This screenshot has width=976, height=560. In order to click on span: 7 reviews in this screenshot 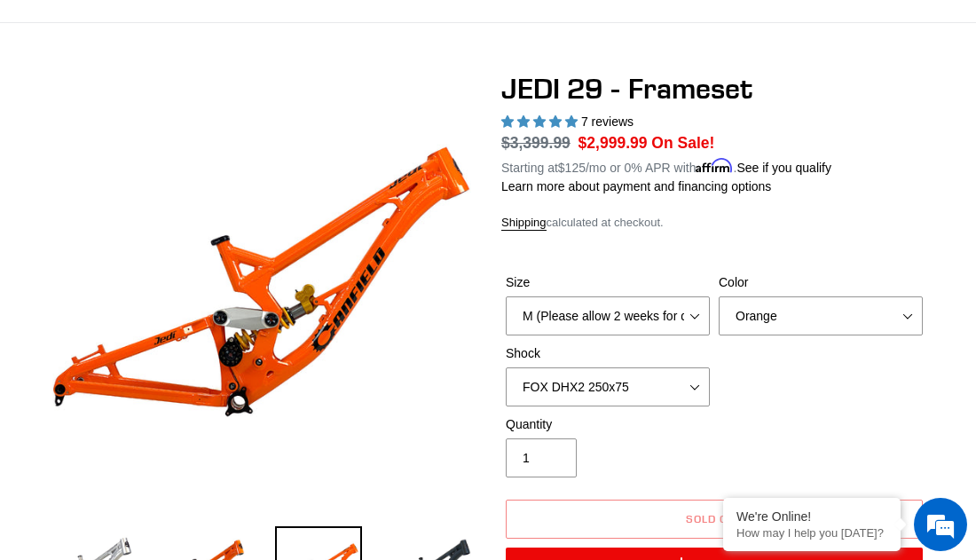, I will do `click(607, 121)`.